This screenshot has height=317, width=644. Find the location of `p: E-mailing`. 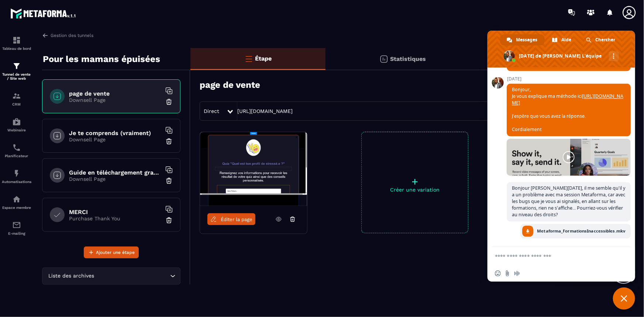

p: E-mailing is located at coordinates (17, 233).